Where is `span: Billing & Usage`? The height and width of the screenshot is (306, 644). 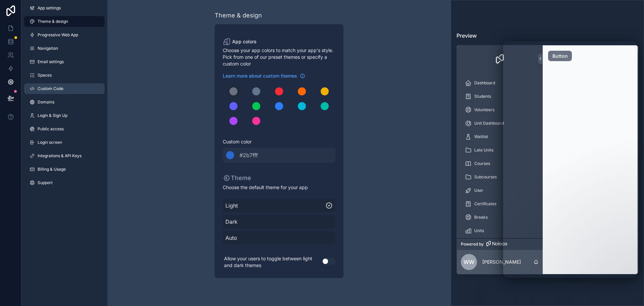
span: Billing & Usage is located at coordinates (52, 169).